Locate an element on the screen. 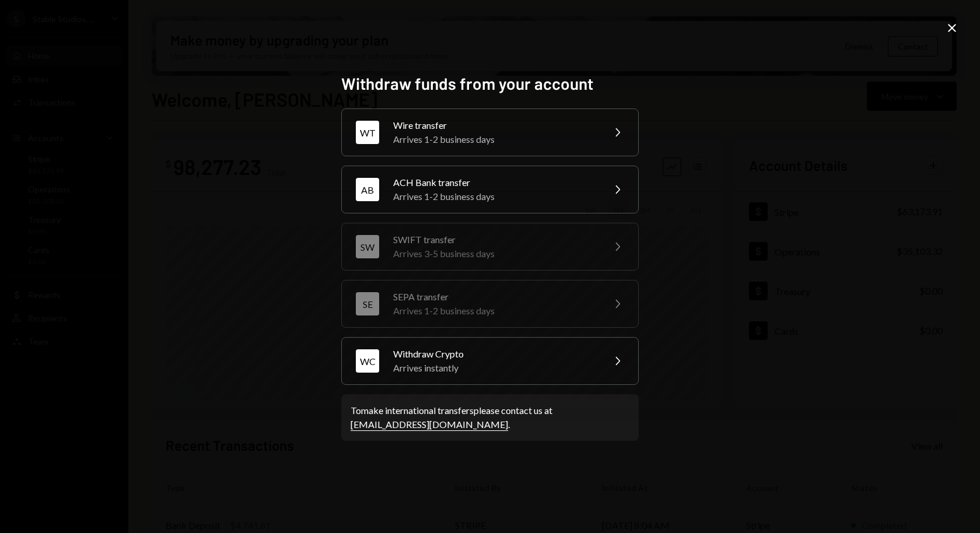 Image resolution: width=980 pixels, height=533 pixels. button: SWSWIFT transferArrives 3-5 business days is located at coordinates (490, 247).